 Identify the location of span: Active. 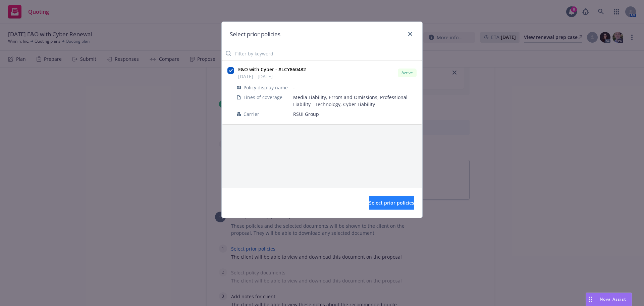
(407, 73).